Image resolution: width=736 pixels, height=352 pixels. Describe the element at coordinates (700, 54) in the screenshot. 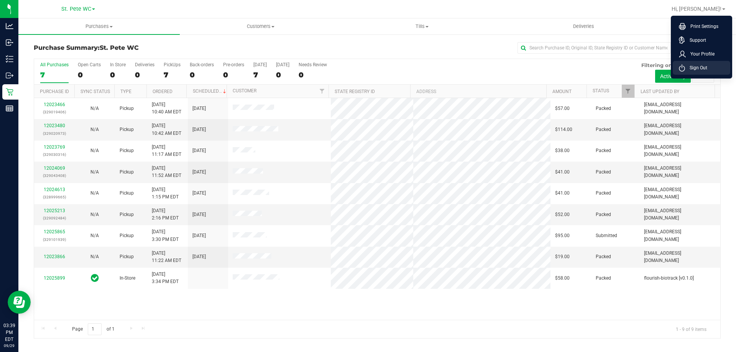

I see `span: Your Profile` at that location.